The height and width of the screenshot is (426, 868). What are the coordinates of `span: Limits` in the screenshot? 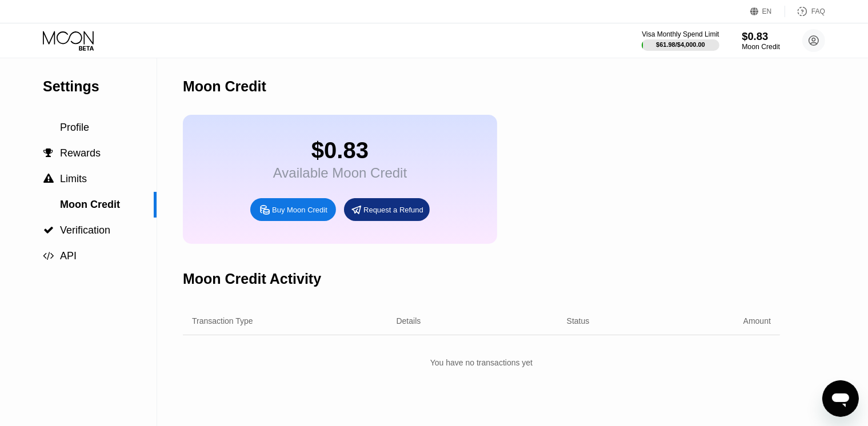 It's located at (73, 179).